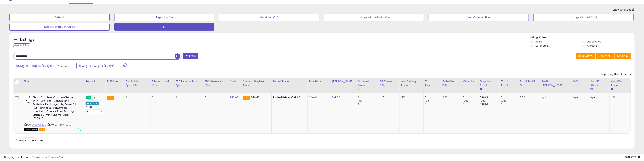  What do you see at coordinates (95, 81) in the screenshot?
I see `div: Repricing` at bounding box center [95, 81].